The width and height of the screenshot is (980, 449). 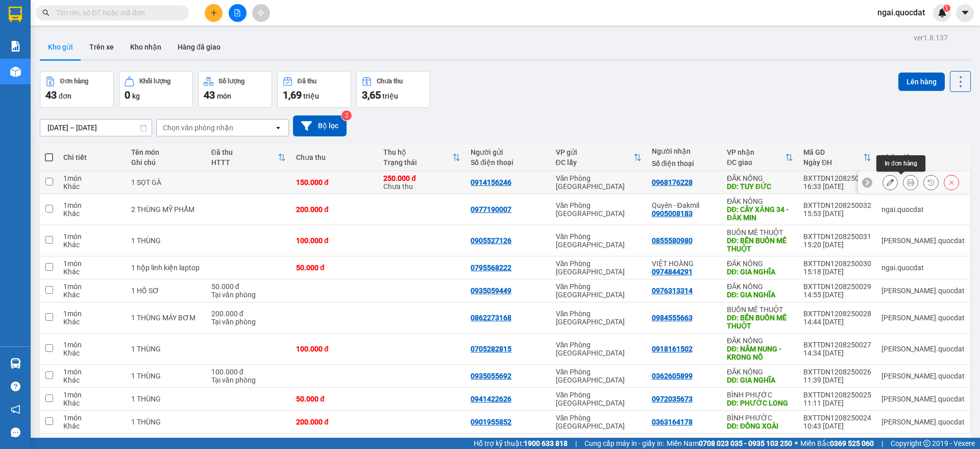 What do you see at coordinates (931, 38) in the screenshot?
I see `div: ver 1.8.137` at bounding box center [931, 38].